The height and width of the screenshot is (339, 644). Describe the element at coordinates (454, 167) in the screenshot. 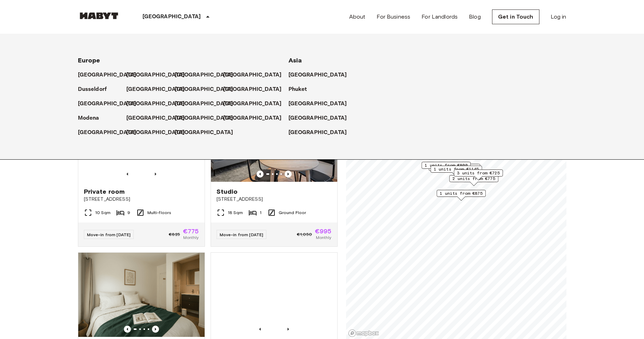

I see `span: 2 units from €1050` at that location.